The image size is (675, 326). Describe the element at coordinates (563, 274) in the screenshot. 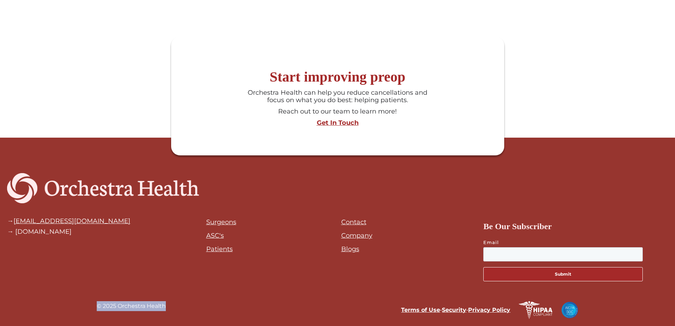

I see `button: Submit` at that location.